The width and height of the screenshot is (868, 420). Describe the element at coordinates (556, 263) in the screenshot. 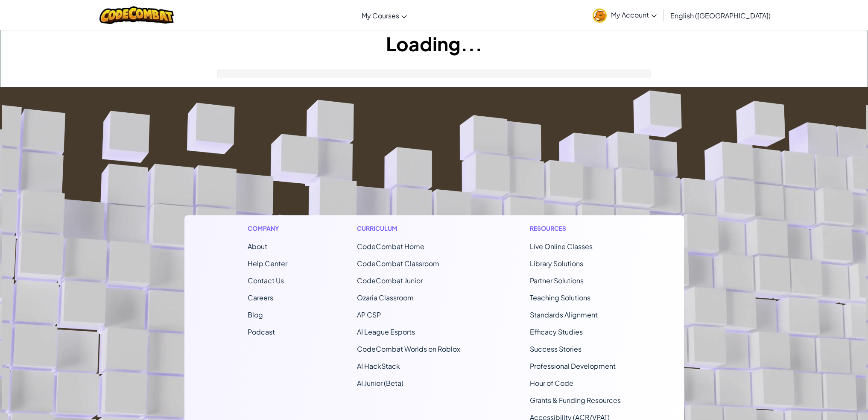

I see `a: Library Solutions` at that location.